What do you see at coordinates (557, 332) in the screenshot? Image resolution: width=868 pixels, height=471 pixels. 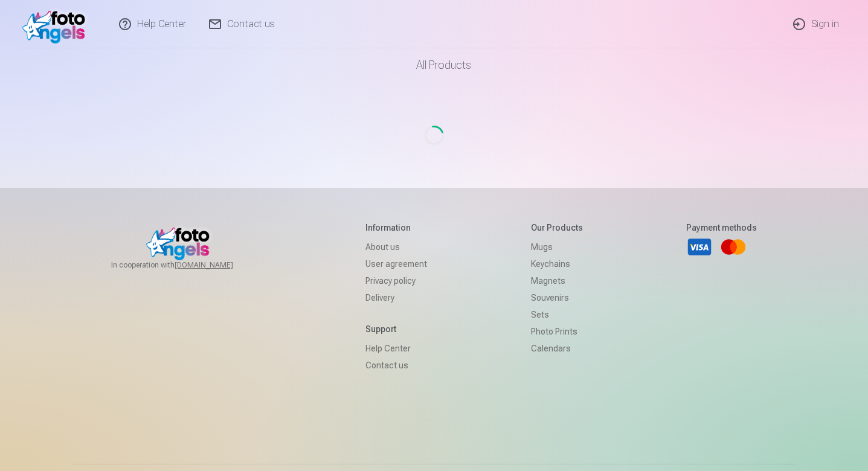 I see `a: Photo prints` at bounding box center [557, 332].